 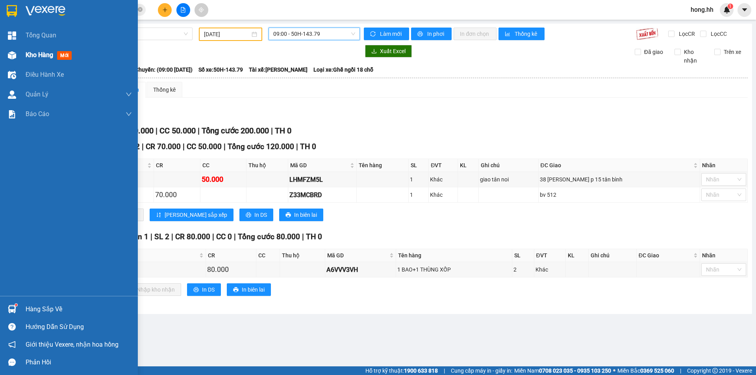 I want to click on button: plus, so click(x=165, y=10).